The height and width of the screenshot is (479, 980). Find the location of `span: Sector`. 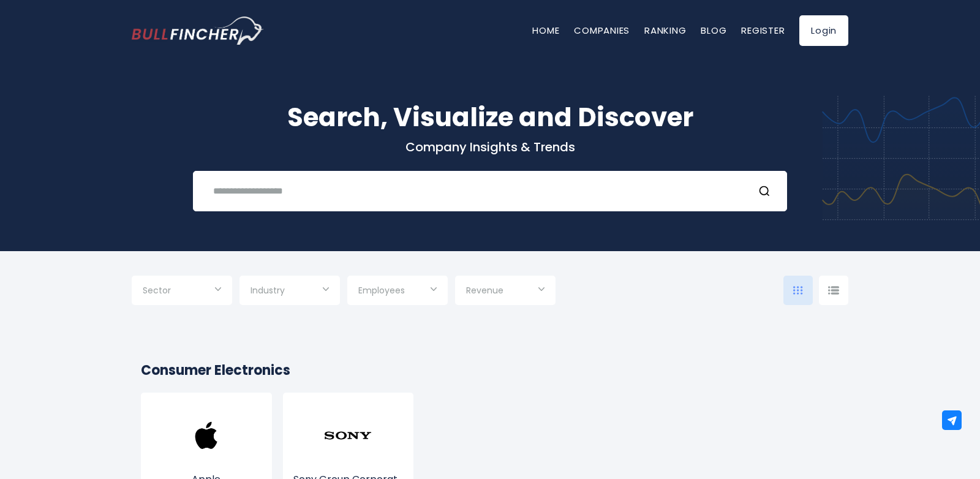

span: Sector is located at coordinates (157, 291).